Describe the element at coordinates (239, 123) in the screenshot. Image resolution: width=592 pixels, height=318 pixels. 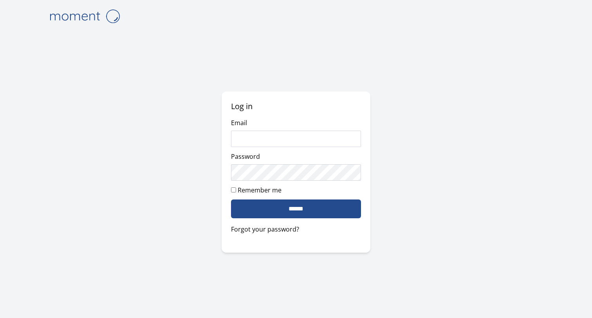
I see `label: Email` at that location.